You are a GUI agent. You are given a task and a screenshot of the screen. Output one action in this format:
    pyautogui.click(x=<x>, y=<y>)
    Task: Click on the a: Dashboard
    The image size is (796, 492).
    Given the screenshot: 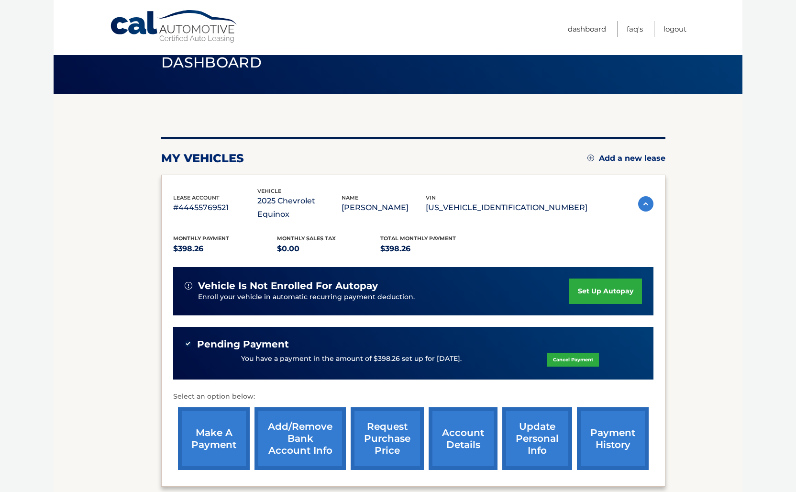 What is the action you would take?
    pyautogui.click(x=587, y=29)
    